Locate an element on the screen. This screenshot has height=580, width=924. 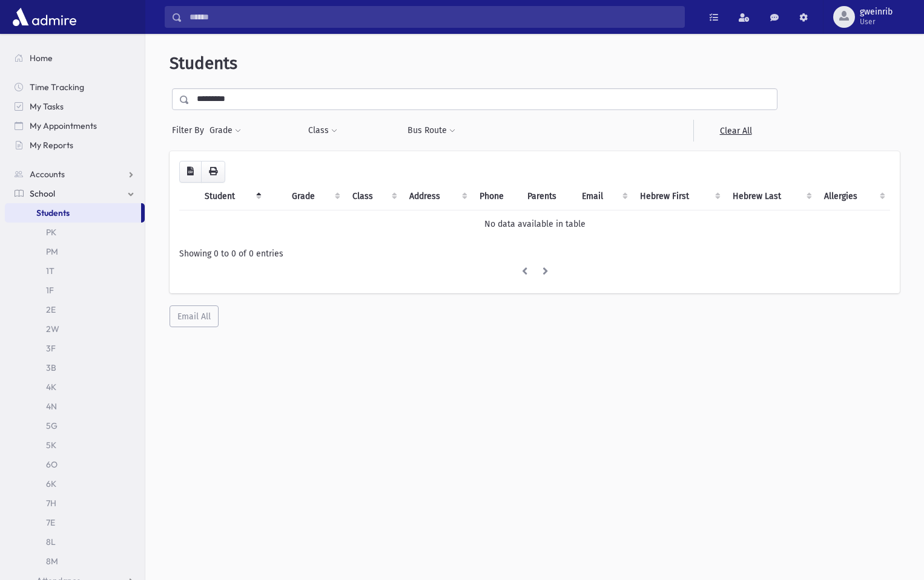
a: PM is located at coordinates (74, 251).